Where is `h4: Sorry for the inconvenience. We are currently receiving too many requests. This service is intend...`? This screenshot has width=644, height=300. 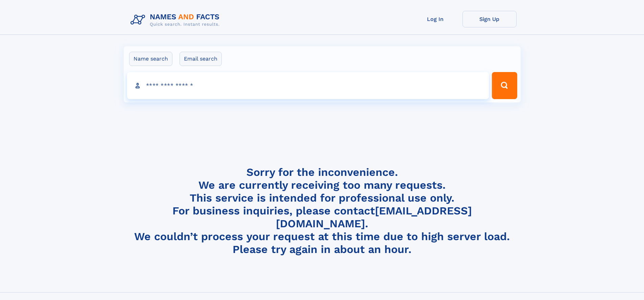 h4: Sorry for the inconvenience. We are currently receiving too many requests. This service is intend... is located at coordinates (322, 211).